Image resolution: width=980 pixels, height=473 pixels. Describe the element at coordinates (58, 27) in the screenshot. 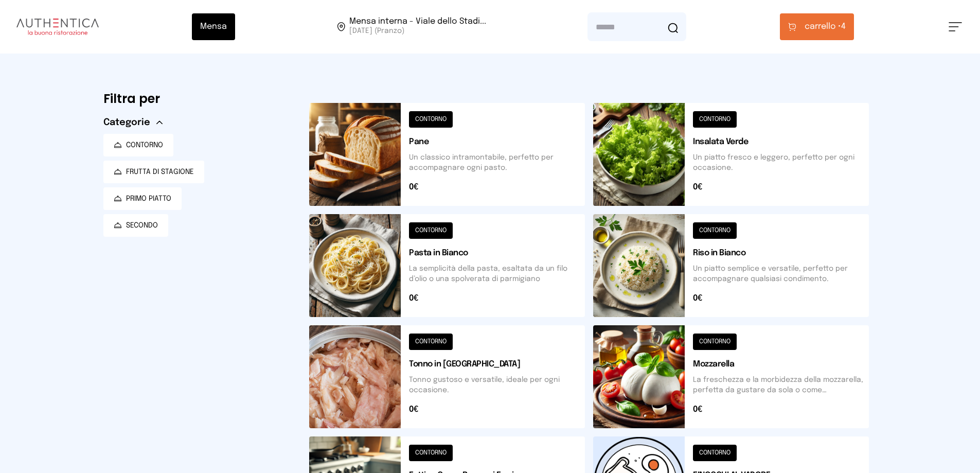

I see `img: logo.8f33a47.png` at that location.